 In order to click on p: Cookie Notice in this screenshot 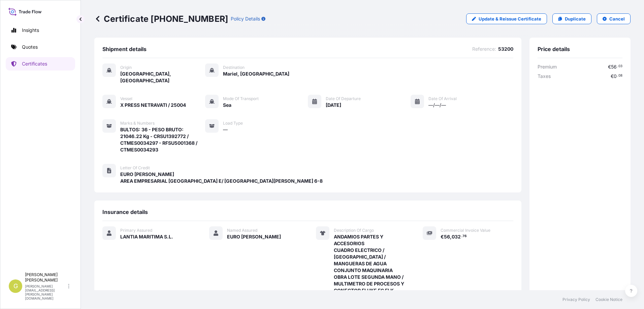, I will do `click(609, 300)`.